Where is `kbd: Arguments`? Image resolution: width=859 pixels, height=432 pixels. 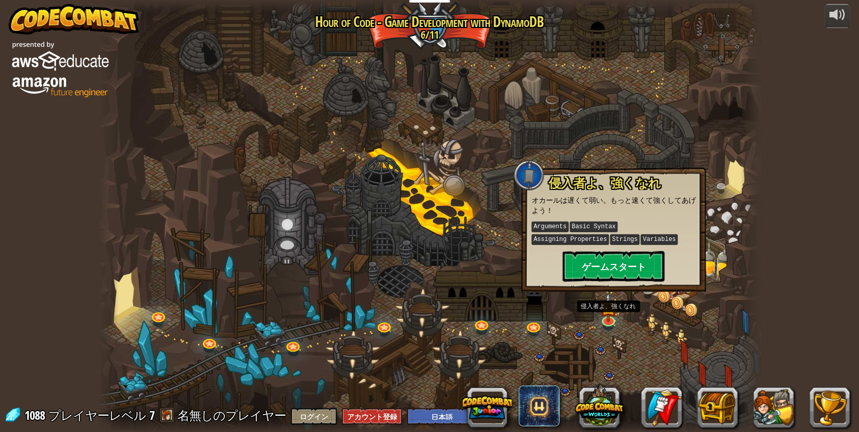 kbd: Arguments is located at coordinates (550, 227).